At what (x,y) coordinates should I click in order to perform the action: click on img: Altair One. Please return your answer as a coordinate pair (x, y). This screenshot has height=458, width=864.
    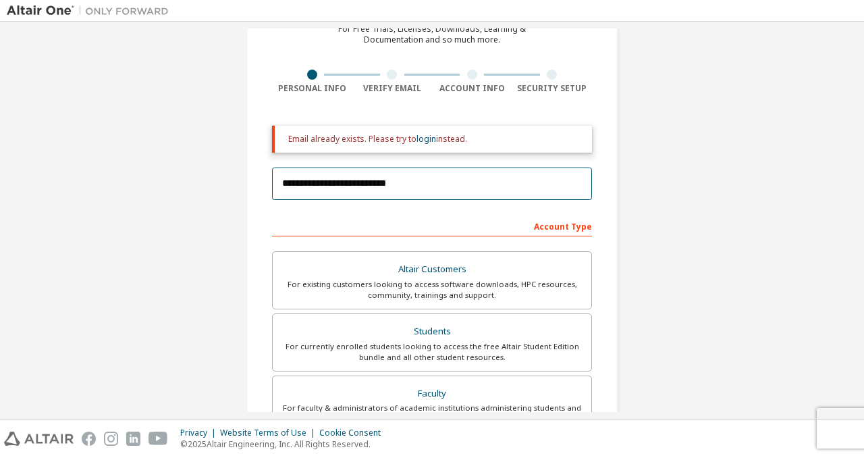
    Looking at the image, I should click on (91, 11).